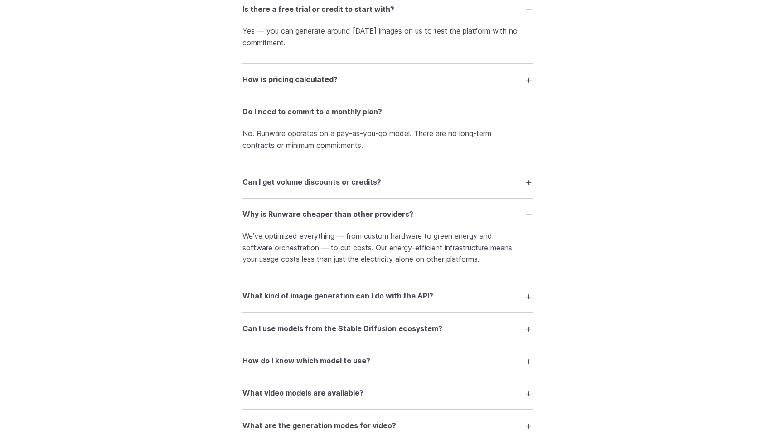  What do you see at coordinates (388, 296) in the screenshot?
I see `summary: What kind of image generation can I do with the API?` at bounding box center [388, 296].